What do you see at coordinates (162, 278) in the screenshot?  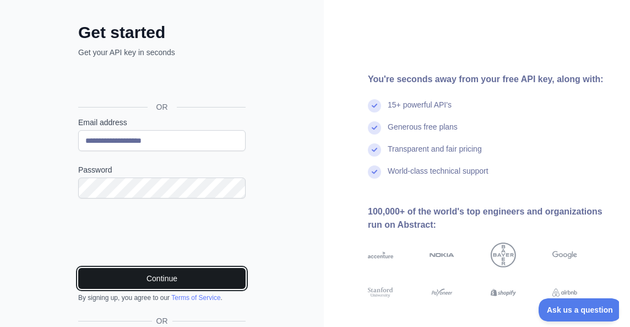 I see `button: Continue` at bounding box center [162, 278].